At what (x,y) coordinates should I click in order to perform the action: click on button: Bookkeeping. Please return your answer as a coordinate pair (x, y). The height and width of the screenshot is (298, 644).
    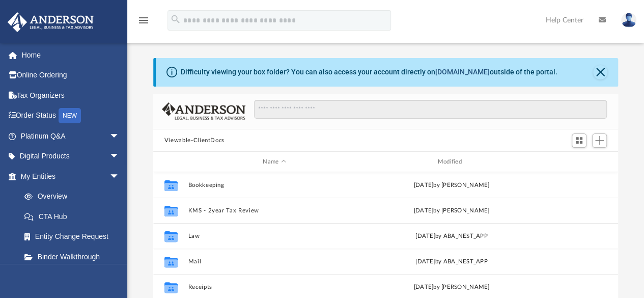
    Looking at the image, I should click on (274, 185).